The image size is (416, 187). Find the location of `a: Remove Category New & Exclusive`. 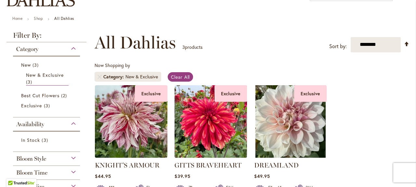

a: Remove Category New & Exclusive is located at coordinates (100, 77).